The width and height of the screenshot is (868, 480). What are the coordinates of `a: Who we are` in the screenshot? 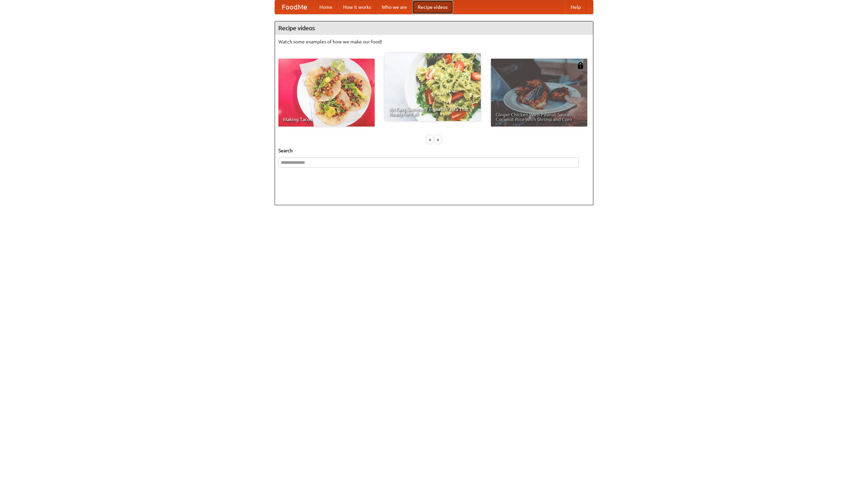 It's located at (394, 7).